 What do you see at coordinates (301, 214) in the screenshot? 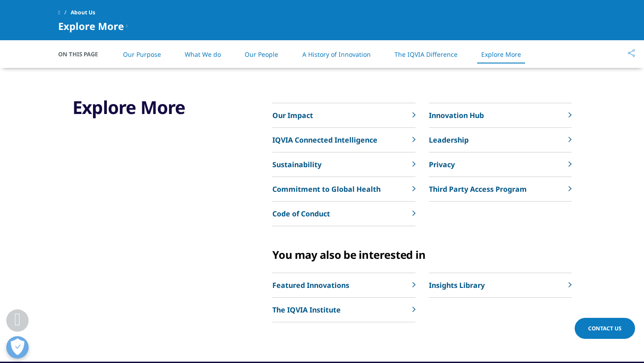
I see `p: ​Code of Conduct` at bounding box center [301, 214].